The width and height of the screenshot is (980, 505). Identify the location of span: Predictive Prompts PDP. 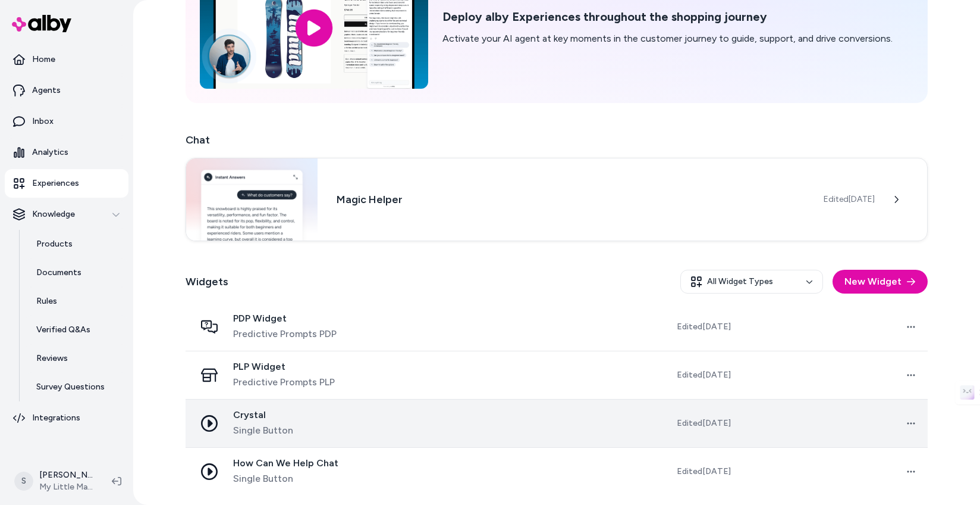
(285, 334).